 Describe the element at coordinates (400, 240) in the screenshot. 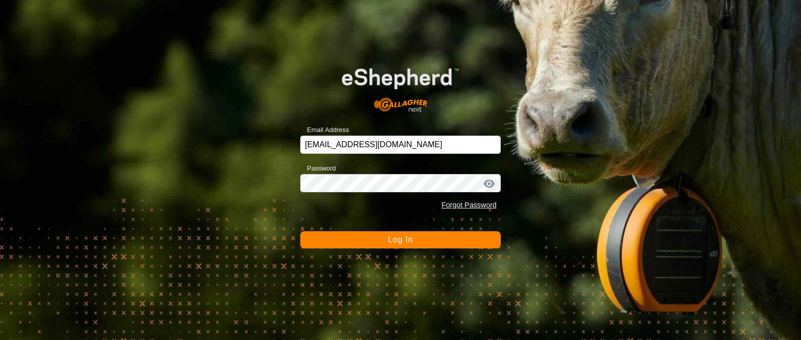

I see `span: Log In` at that location.